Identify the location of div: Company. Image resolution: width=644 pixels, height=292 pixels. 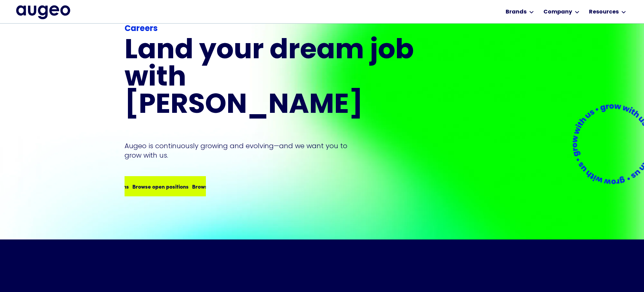
(558, 12).